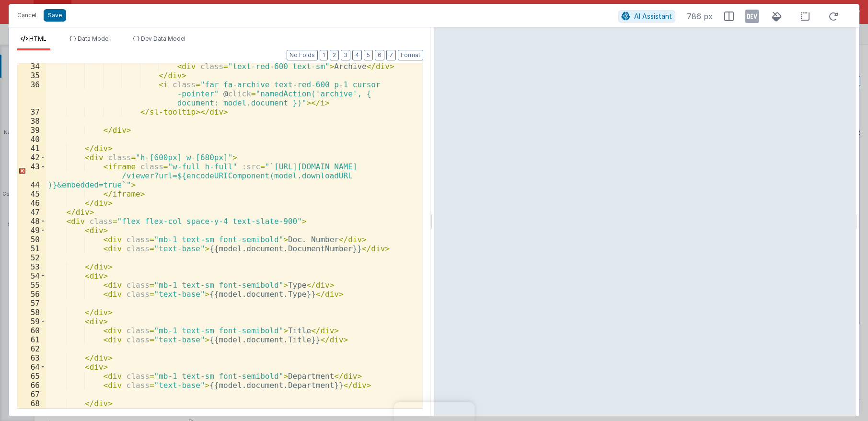 The height and width of the screenshot is (421, 868). I want to click on div: 68, so click(32, 403).